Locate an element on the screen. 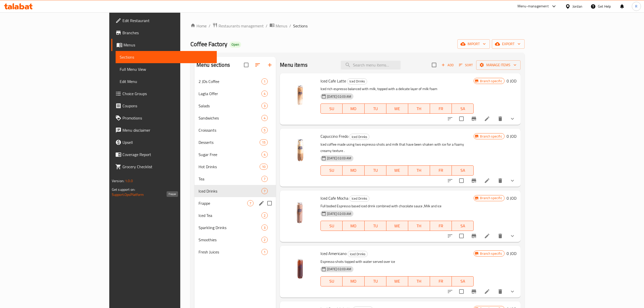 This screenshot has width=644, height=308. nav: Menu sections is located at coordinates (235, 167).